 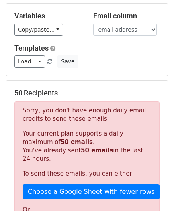 What do you see at coordinates (87, 93) in the screenshot?
I see `h5: 50 Recipients` at bounding box center [87, 93].